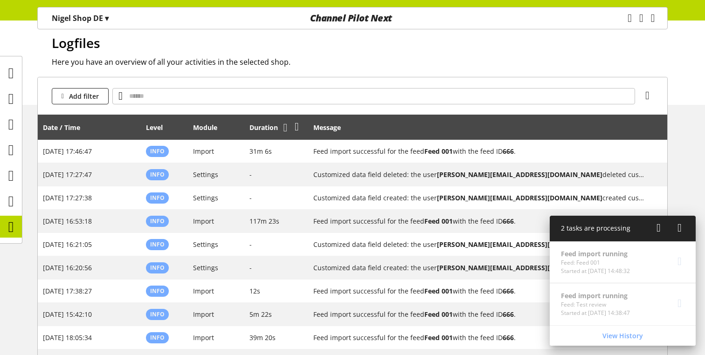  What do you see at coordinates (159, 127) in the screenshot?
I see `div: Level` at bounding box center [159, 127].